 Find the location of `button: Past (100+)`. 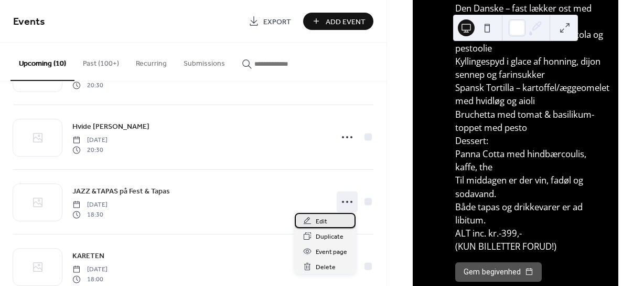

button: Past (100+) is located at coordinates (101, 61).